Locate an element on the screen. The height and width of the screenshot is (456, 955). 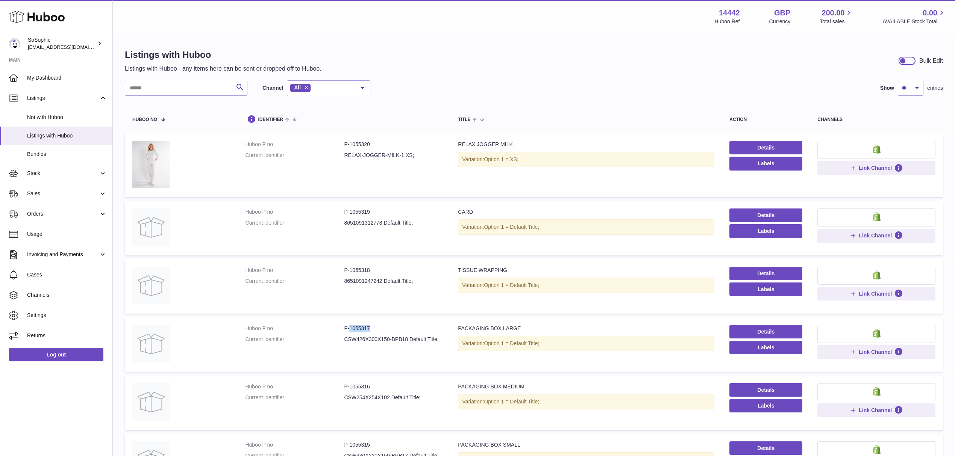
div: action is located at coordinates (766, 120).